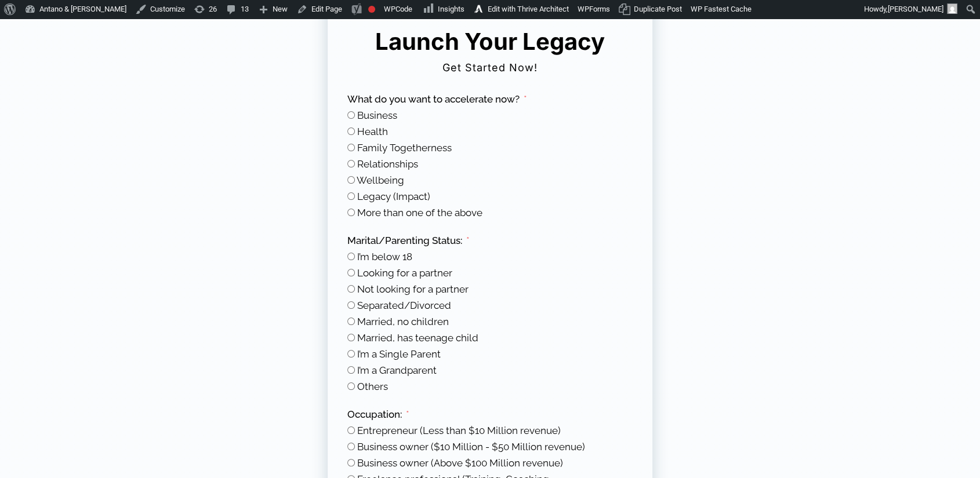 The image size is (980, 478). Describe the element at coordinates (460, 463) in the screenshot. I see `span: Business owner (Above $100 Million revenue)` at that location.